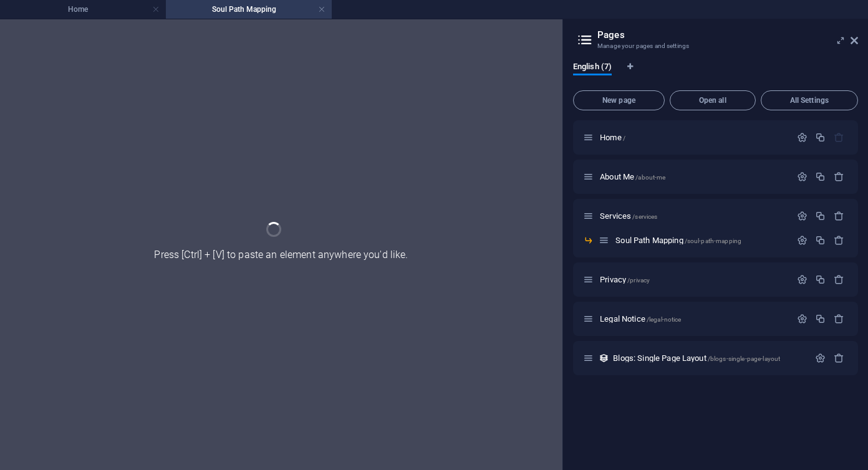  What do you see at coordinates (713, 100) in the screenshot?
I see `button: Open all` at bounding box center [713, 100].